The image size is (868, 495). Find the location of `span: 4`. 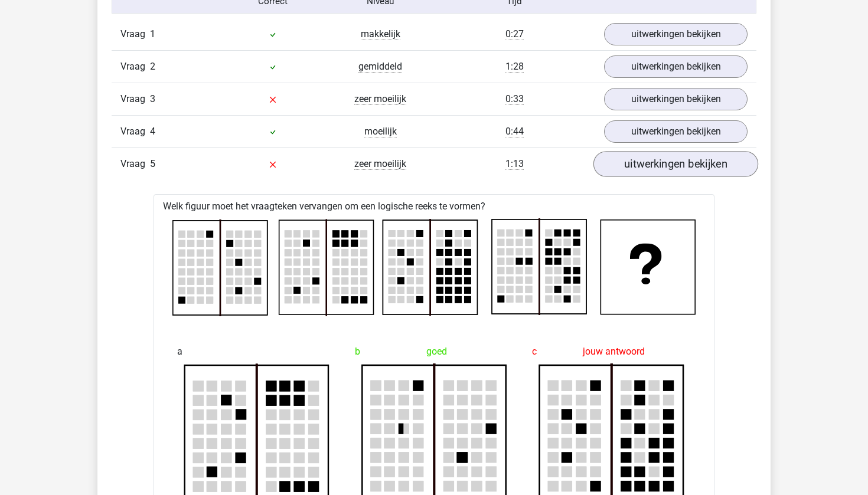

span: 4 is located at coordinates (153, 131).